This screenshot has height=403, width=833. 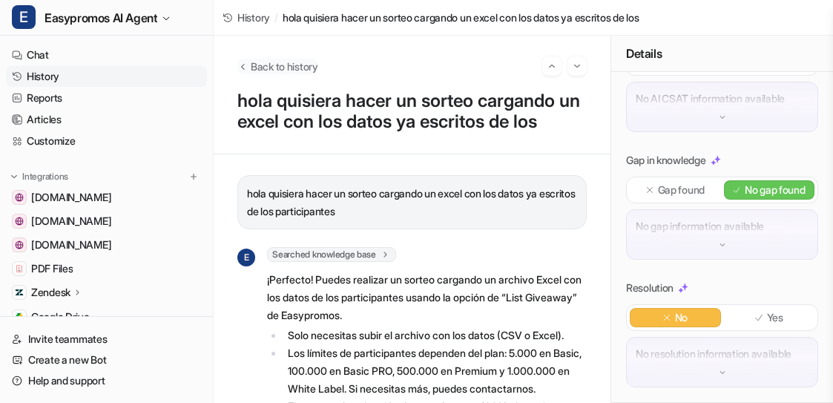 I want to click on p: hola quisiera hacer un sorteo cargando un excel con los datos ya escritos de los participantes, so click(x=412, y=202).